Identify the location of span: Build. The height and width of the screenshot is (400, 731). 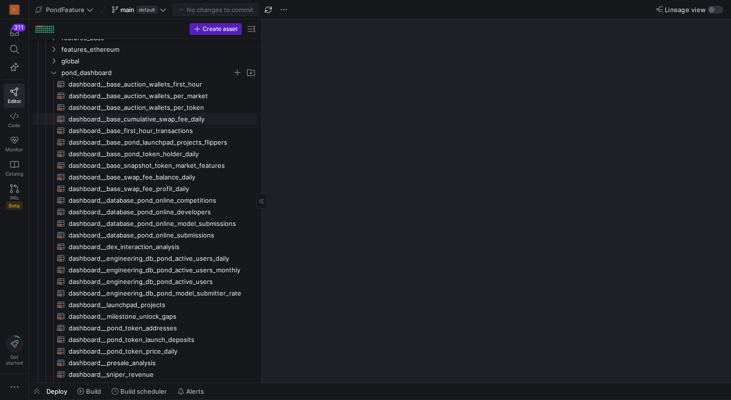
(93, 391).